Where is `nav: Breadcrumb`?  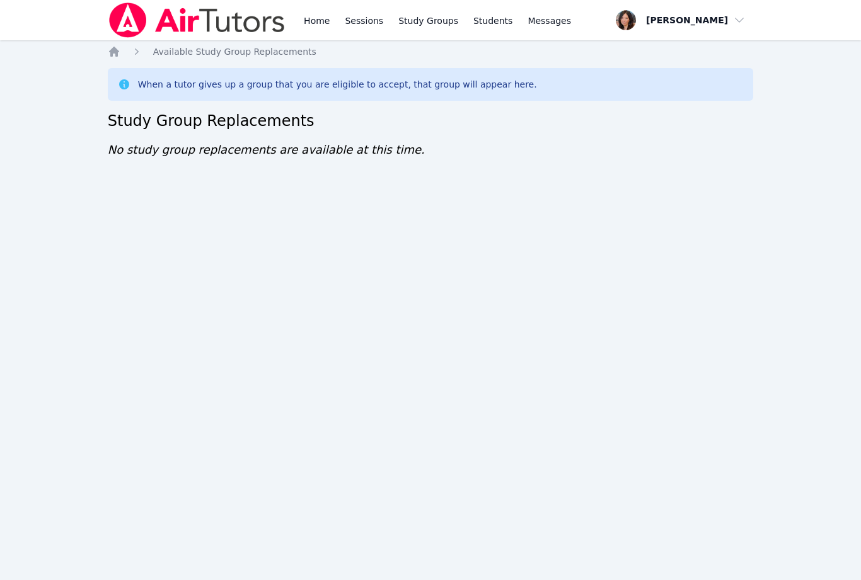 nav: Breadcrumb is located at coordinates (430, 52).